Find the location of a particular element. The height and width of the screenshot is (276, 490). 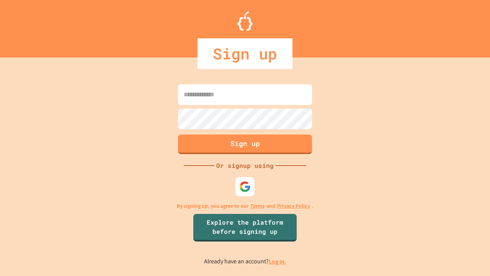

a: Explore the platform before signing up is located at coordinates (245, 228).